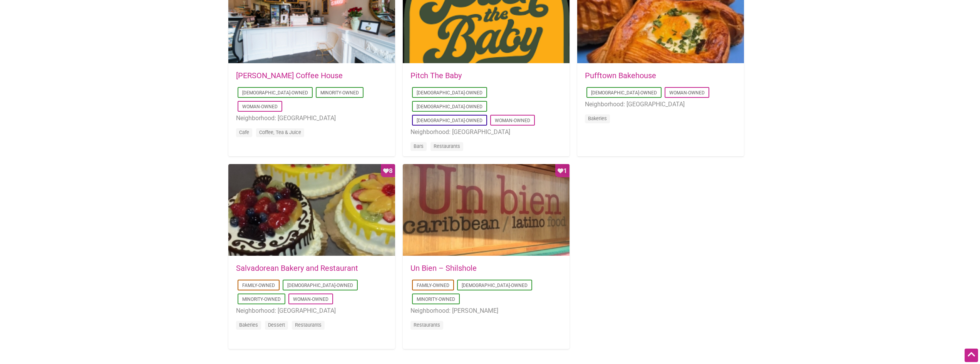 This screenshot has width=980, height=364. I want to click on a: Pufftown Bakehouse, so click(620, 76).